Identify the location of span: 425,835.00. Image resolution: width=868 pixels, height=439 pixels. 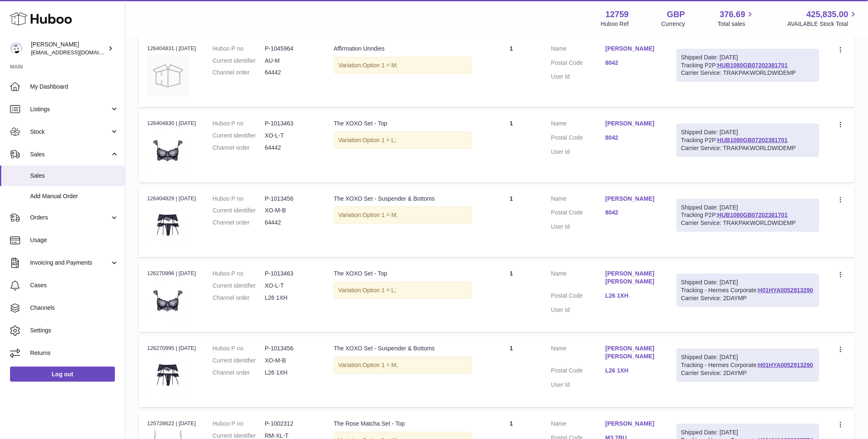
(827, 14).